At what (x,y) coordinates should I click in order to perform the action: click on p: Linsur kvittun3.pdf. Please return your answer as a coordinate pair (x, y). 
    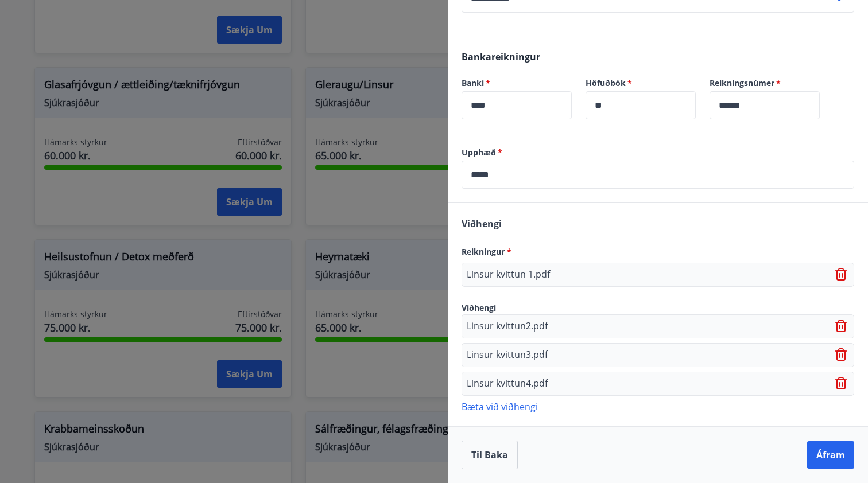
    Looking at the image, I should click on (507, 355).